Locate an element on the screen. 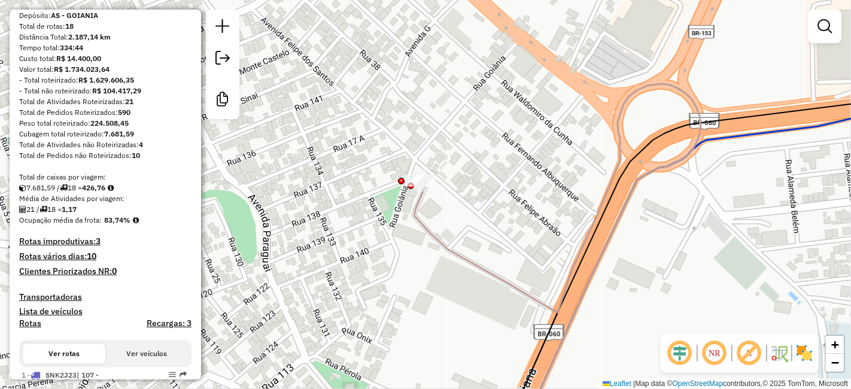  div: Cubagem total roteirizado: is located at coordinates (105, 134).